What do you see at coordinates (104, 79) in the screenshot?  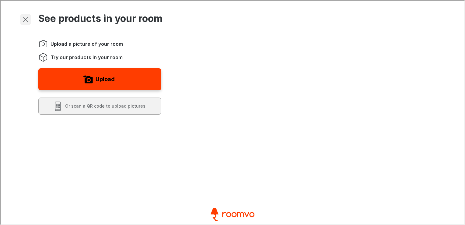 I see `label: Upload` at bounding box center [104, 79].